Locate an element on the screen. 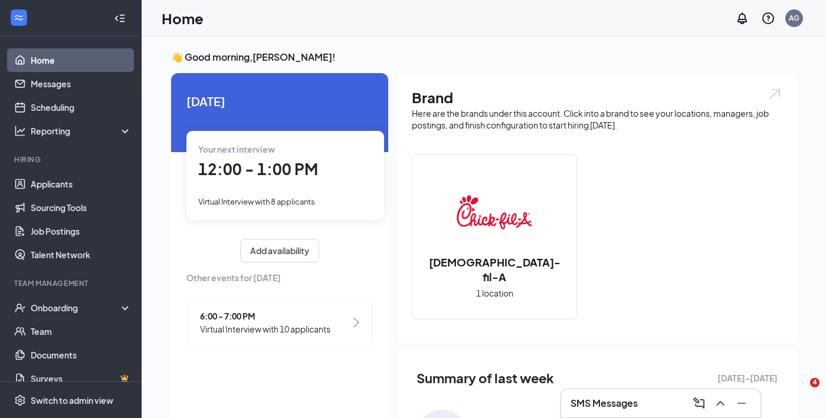 The image size is (826, 418). img: Chick-fil-A is located at coordinates (494, 212).